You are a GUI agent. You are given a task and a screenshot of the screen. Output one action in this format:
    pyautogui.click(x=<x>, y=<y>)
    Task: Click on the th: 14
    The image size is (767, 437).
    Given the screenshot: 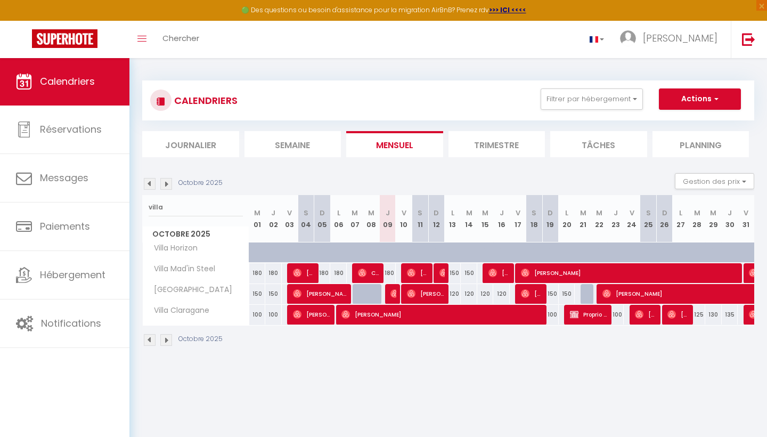 What is the action you would take?
    pyautogui.click(x=469, y=219)
    